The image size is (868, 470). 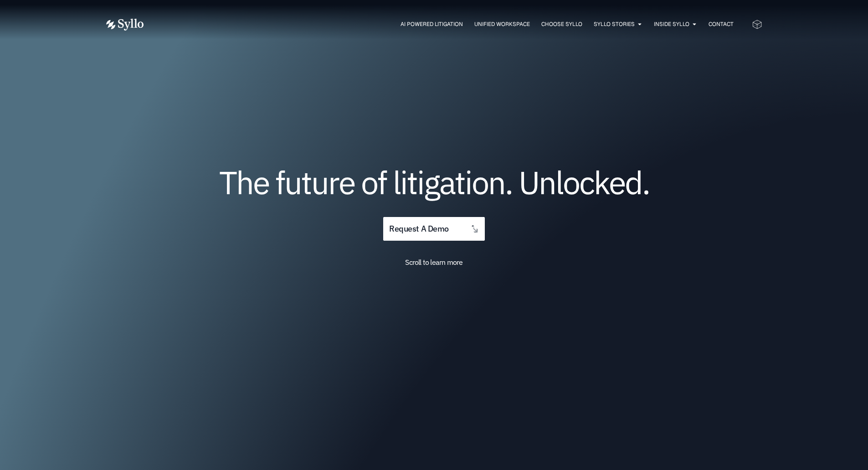 I want to click on span: Inside Syllo, so click(x=672, y=24).